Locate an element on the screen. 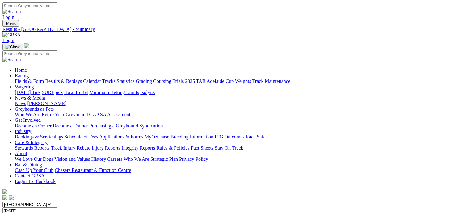 The image size is (471, 213). a: Login To Blackbook is located at coordinates (35, 181).